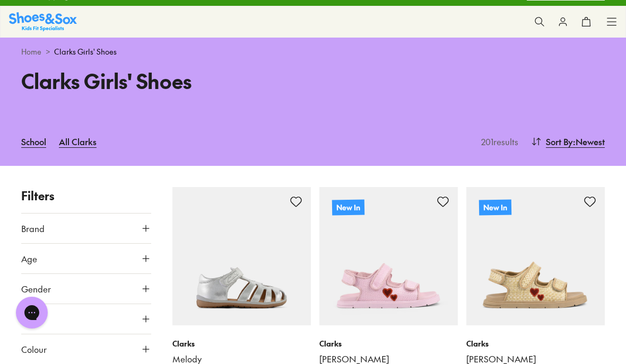 The image size is (626, 364). I want to click on span: Brand, so click(33, 228).